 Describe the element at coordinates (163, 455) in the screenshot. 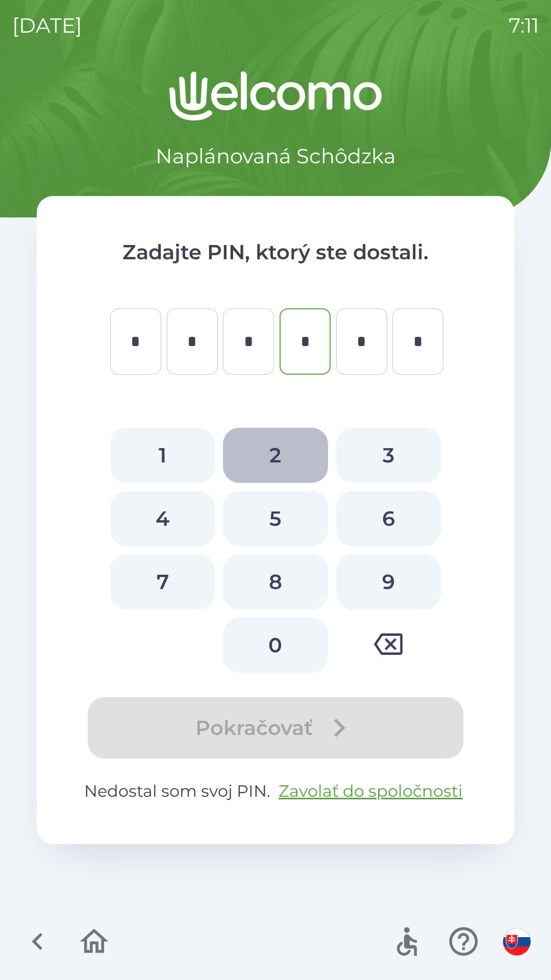

I see `button: 1` at that location.